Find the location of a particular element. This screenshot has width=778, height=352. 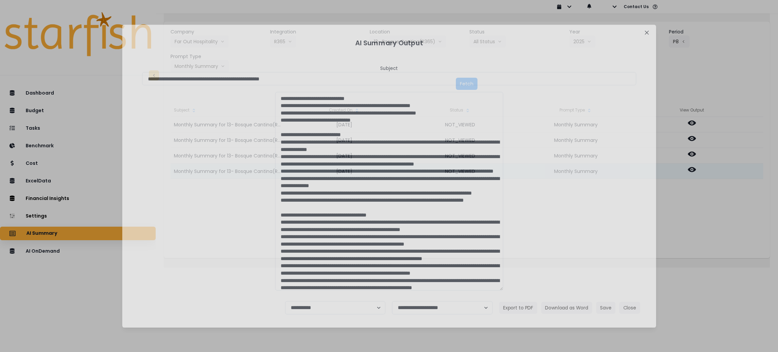

header: Subject is located at coordinates (389, 68).